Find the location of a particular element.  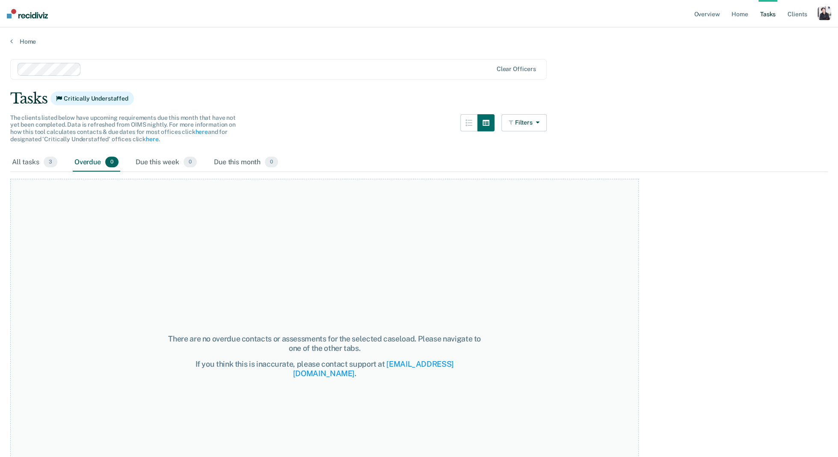

div: Due this month0 is located at coordinates (246, 163).